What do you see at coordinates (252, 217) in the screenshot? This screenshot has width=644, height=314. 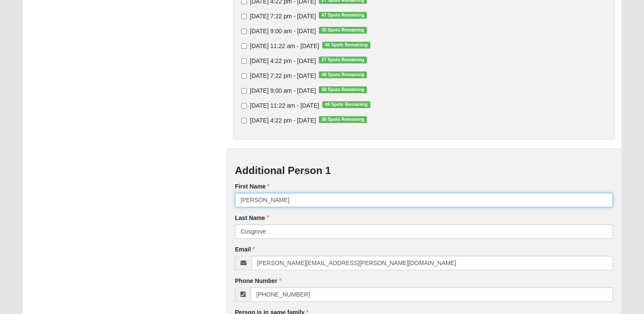 I see `label: Last Name` at bounding box center [252, 217].